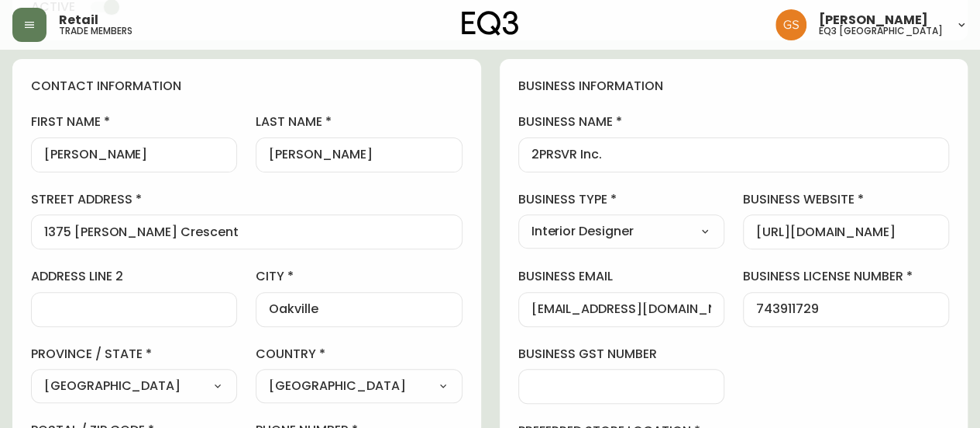  Describe the element at coordinates (246, 200) in the screenshot. I see `label: street address` at that location.